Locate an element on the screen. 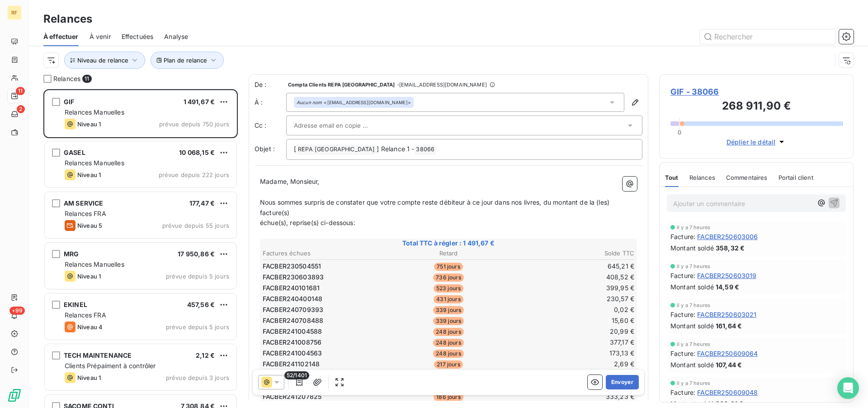 This screenshot has width=868, height=408. button: Niveau de relance is located at coordinates (105, 61).